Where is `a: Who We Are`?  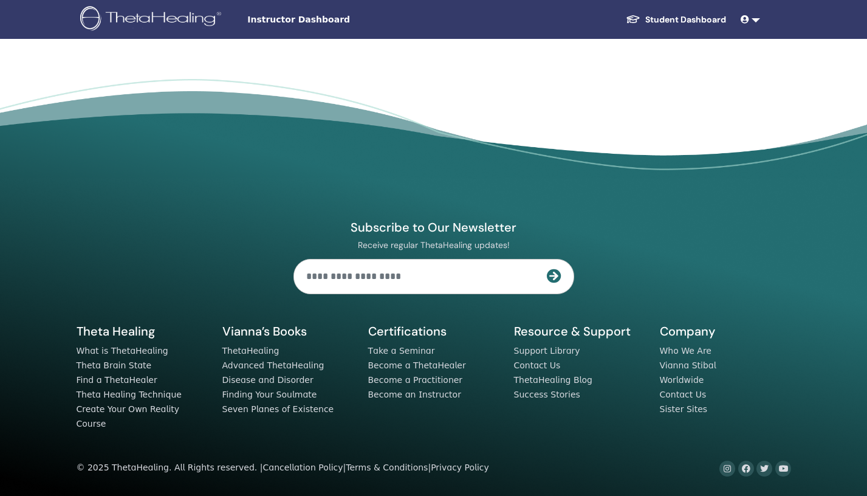
a: Who We Are is located at coordinates (686, 351).